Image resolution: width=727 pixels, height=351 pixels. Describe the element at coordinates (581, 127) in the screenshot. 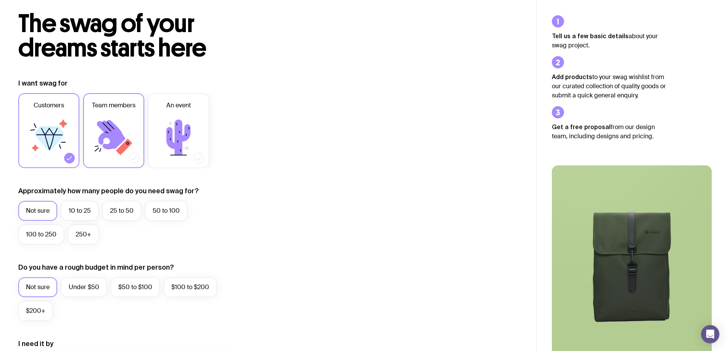

I see `strong: Get a free proposal` at that location.